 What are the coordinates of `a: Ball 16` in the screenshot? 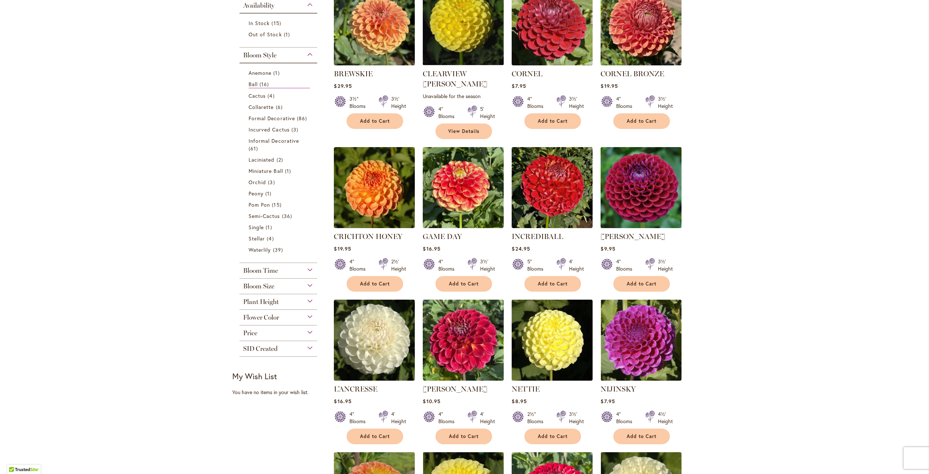 It's located at (279, 84).